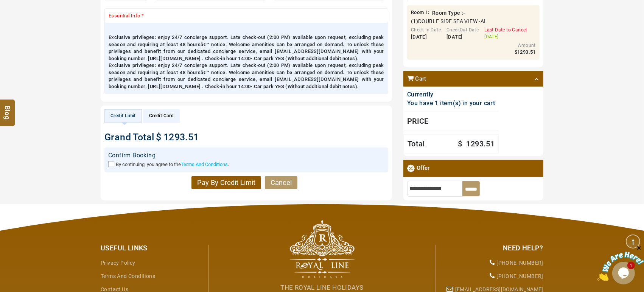 Image resolution: width=644 pixels, height=292 pixels. I want to click on div: Check In Date, so click(426, 30).